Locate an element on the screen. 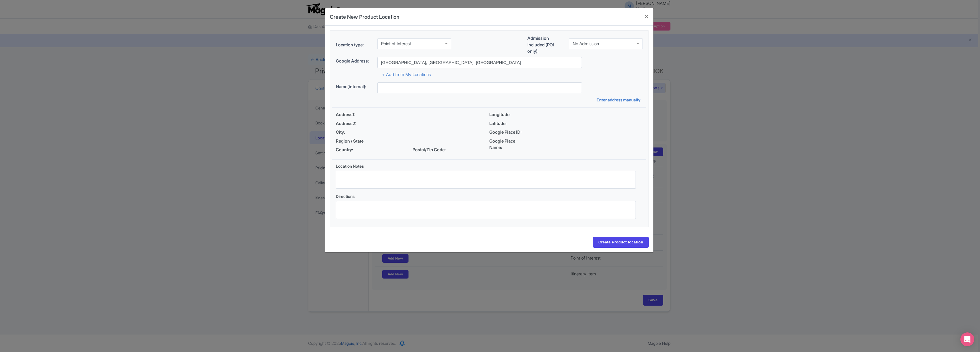 The height and width of the screenshot is (352, 980). span: Country: is located at coordinates (355, 150).